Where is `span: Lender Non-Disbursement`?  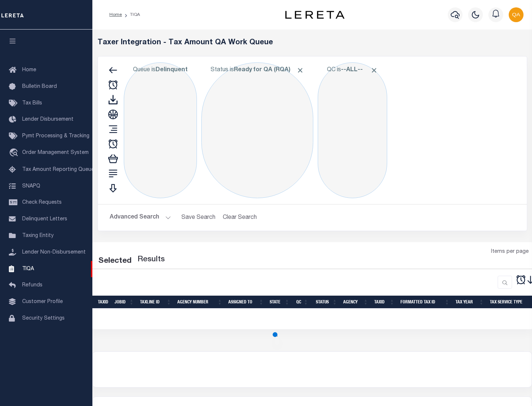 span: Lender Non-Disbursement is located at coordinates (54, 252).